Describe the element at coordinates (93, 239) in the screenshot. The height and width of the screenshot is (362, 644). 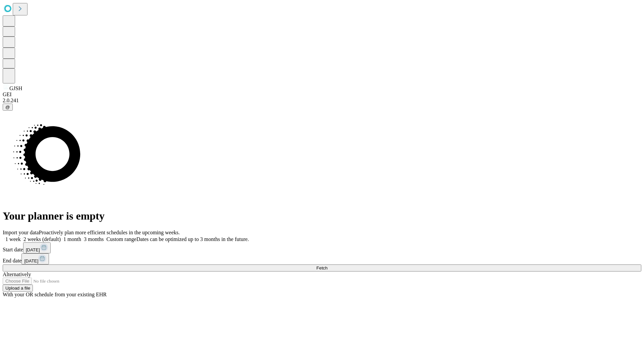
I see `span: 3 months` at that location.